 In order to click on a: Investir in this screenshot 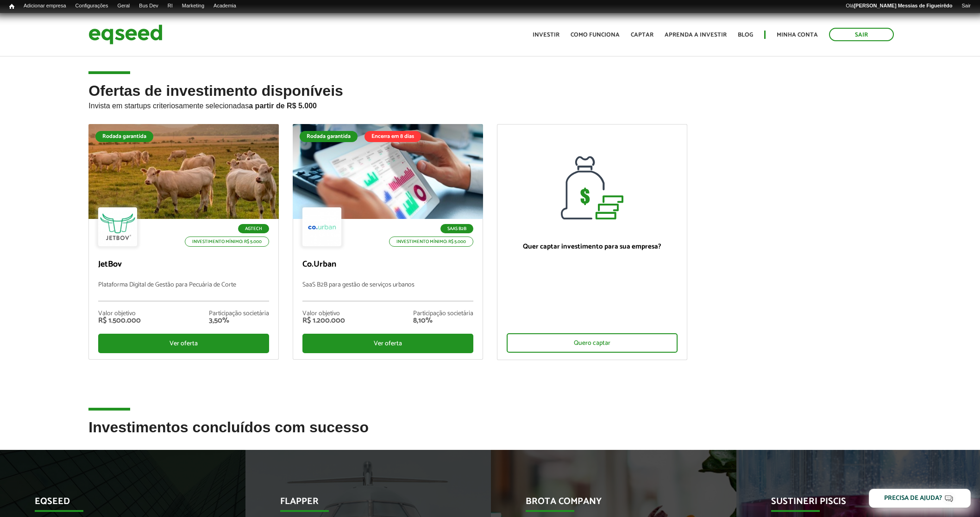, I will do `click(546, 35)`.